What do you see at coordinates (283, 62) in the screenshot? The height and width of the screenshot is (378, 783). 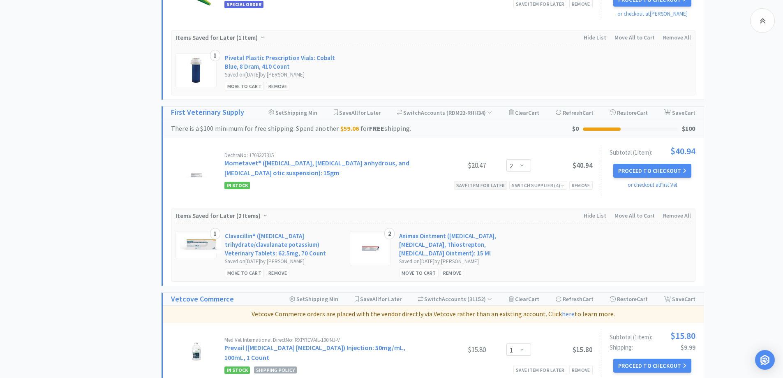 I see `a: Pivetal Plastic Prescription Vials: Cobalt Blue, 8 Dram, 410 Count` at bounding box center [283, 62].